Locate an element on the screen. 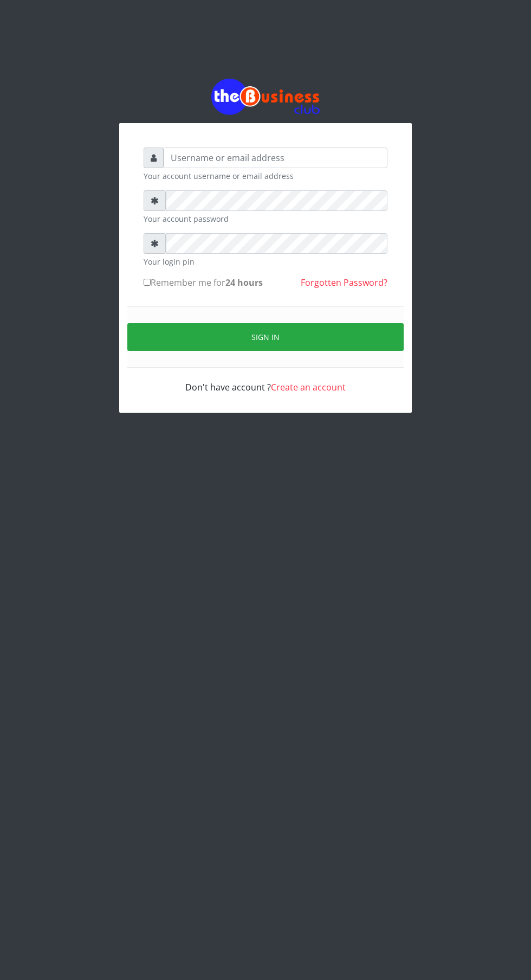 This screenshot has height=980, width=531. a: Create an account is located at coordinates (309, 387).